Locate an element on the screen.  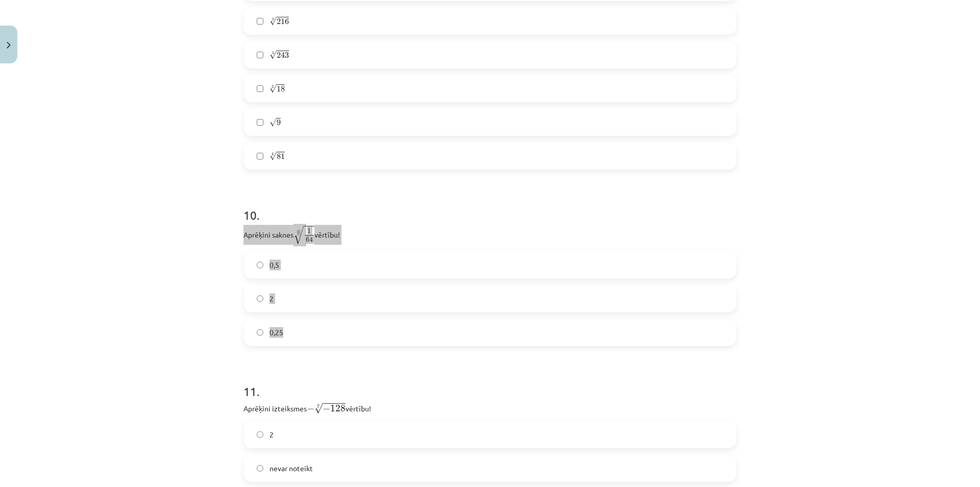
p: Aprēķini saknes vērtību! is located at coordinates (490, 235).